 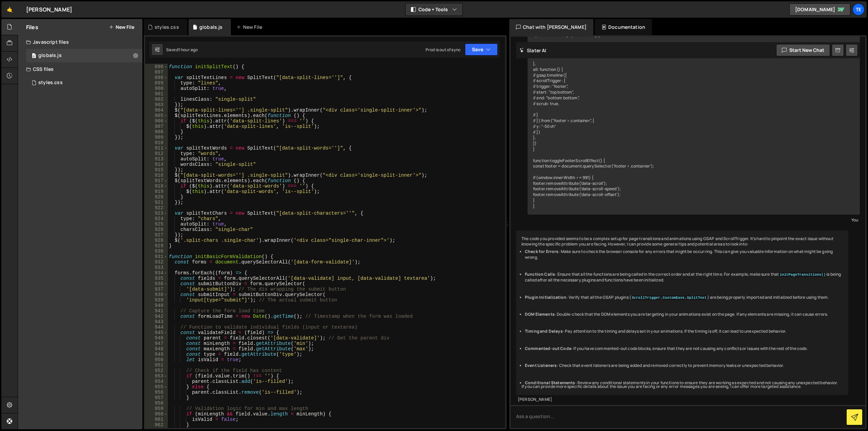 What do you see at coordinates (156, 170) in the screenshot?
I see `div: 915` at bounding box center [156, 170].